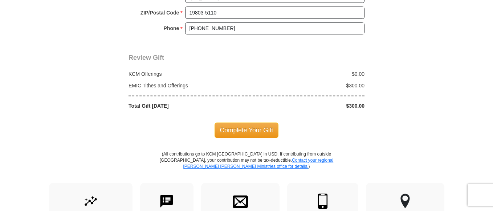 This screenshot has height=211, width=493. I want to click on strong: ZIP/Postal Code, so click(160, 13).